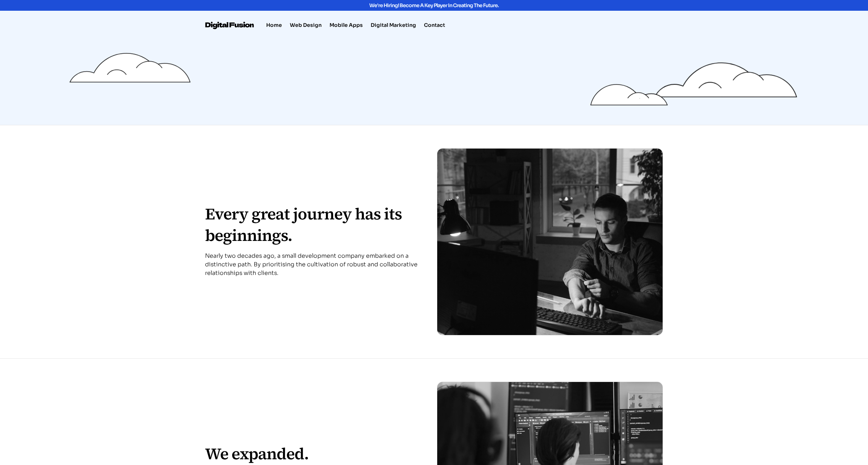 Image resolution: width=868 pixels, height=465 pixels. What do you see at coordinates (315, 264) in the screenshot?
I see `p: Nearly two decades ago, a small development company embarked on a distinctive path. By prioritisi...` at bounding box center [315, 264].